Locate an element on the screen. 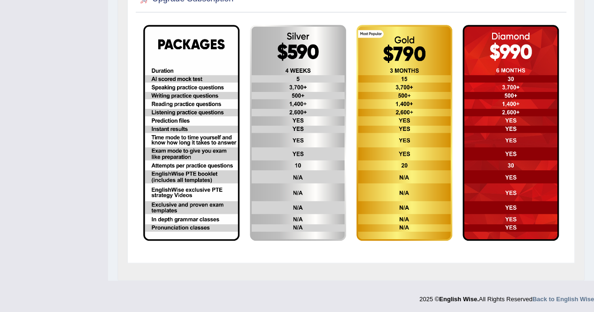 This screenshot has width=594, height=312. img: aud-online-gold.png is located at coordinates (404, 133).